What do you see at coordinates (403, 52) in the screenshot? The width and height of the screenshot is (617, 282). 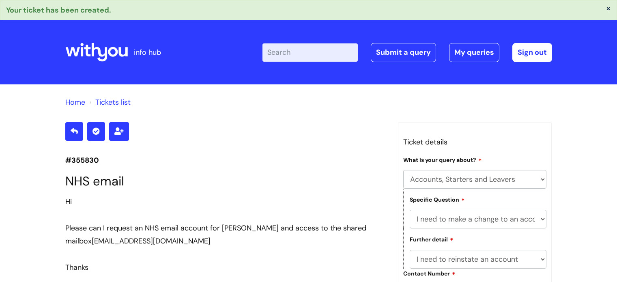 I see `a: Submit a query` at bounding box center [403, 52].